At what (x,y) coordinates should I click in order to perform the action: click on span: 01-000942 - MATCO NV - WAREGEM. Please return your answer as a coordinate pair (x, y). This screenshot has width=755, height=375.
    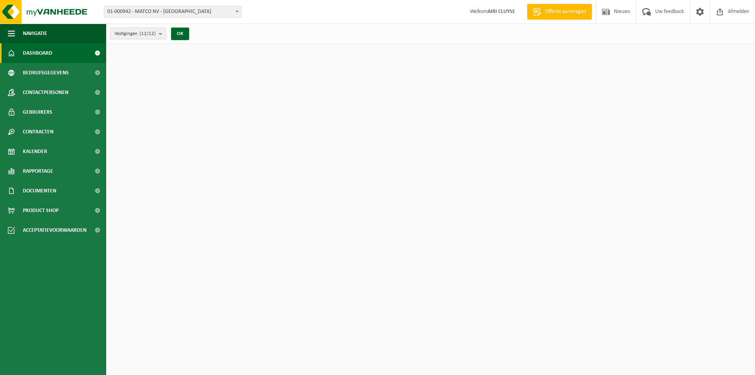
    Looking at the image, I should click on (173, 12).